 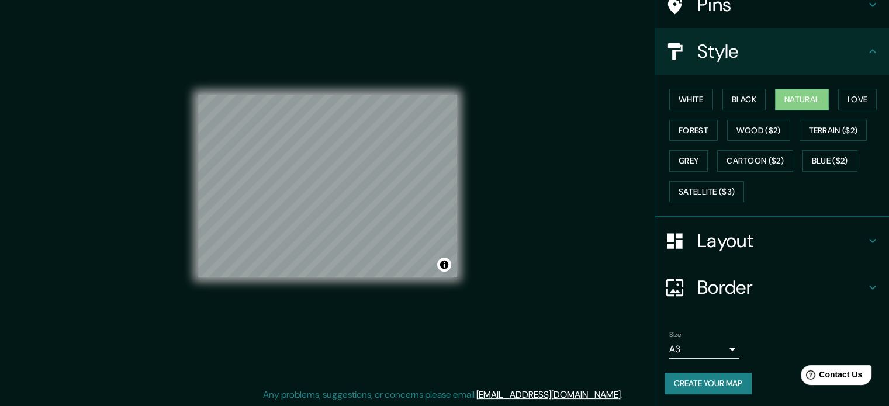 I want to click on div: Border, so click(x=772, y=288).